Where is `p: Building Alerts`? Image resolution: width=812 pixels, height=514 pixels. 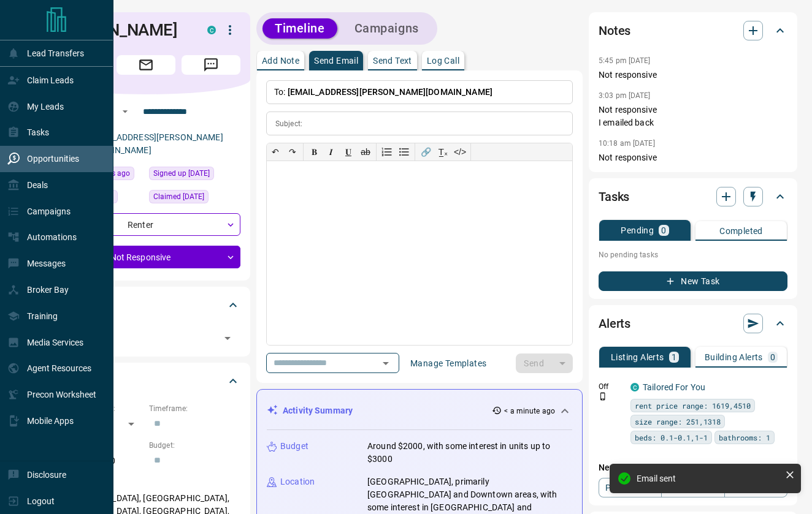 p: Building Alerts is located at coordinates (733, 357).